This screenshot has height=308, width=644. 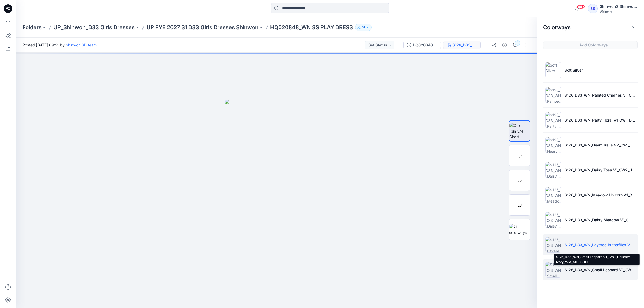 I want to click on img: S126_D33_WN_Meadow Unicorn V1_CW6_Milieu Green_Pink Cheer_WM_MILLSHEET(WHITE GROUND+PIGMENT PRINT), so click(x=553, y=195).